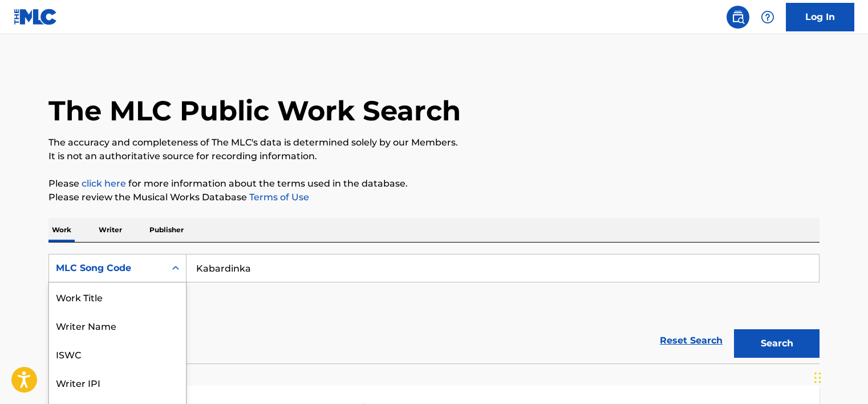 This screenshot has width=868, height=404. Describe the element at coordinates (434, 309) in the screenshot. I see `form: Search Form` at that location.